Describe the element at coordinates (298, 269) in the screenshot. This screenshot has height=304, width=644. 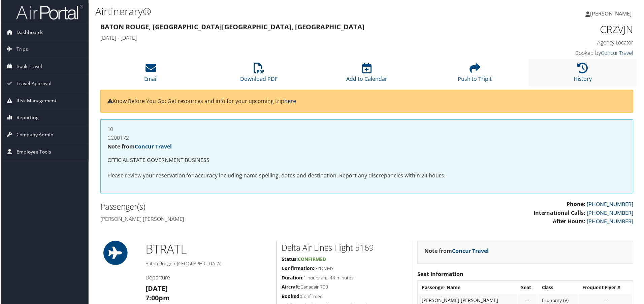
I see `strong: Confirmation:` at that location.